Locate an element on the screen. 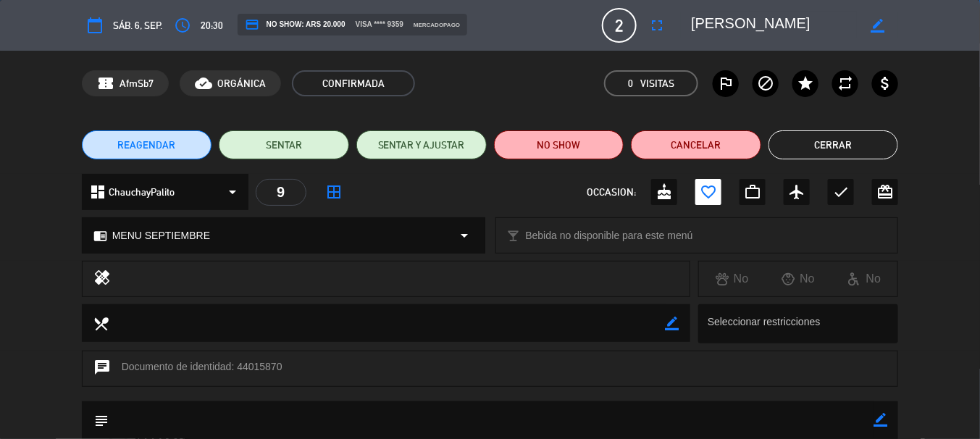  span: CONFIRMADA is located at coordinates (353, 84).